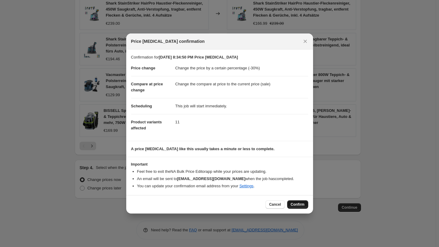 The image size is (439, 247). Describe the element at coordinates (223, 171) in the screenshot. I see `li: Feel free to exit the NA Bulk Price Editor app while your prices are updating.` at that location.